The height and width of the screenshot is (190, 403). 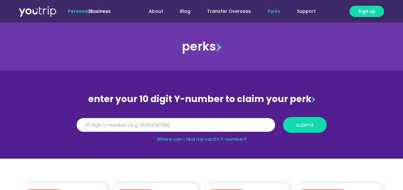 I want to click on a: Perks, so click(x=274, y=11).